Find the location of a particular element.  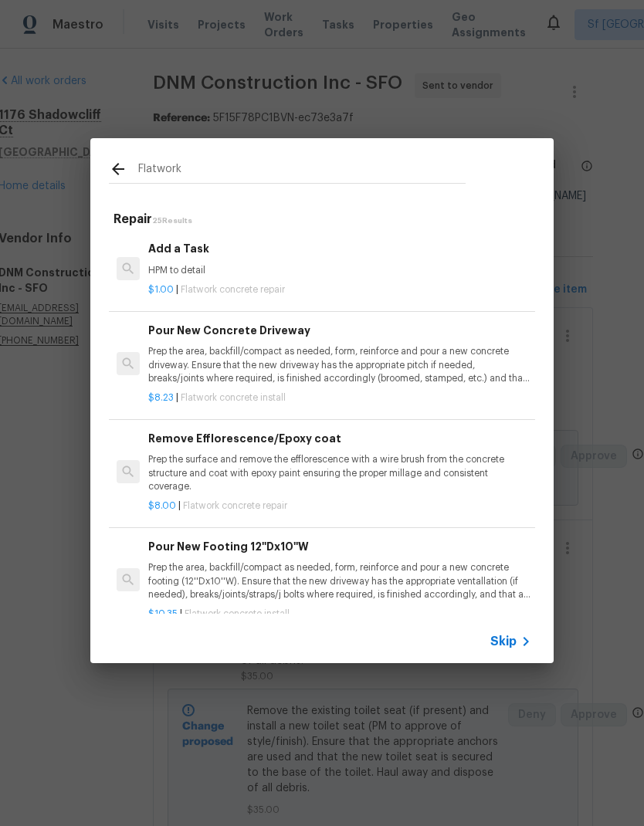

p: Prep the area, backfill/compact as needed, form, reinforce and pour a new concrete driveway. Ensu... is located at coordinates (339, 364).